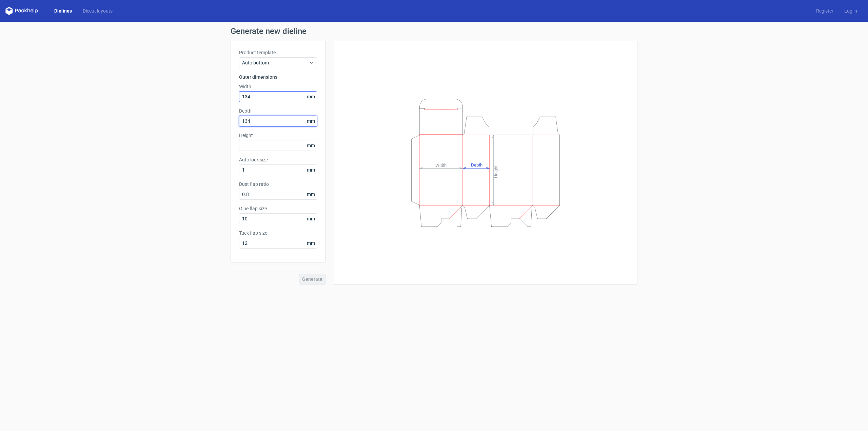 The width and height of the screenshot is (868, 431). What do you see at coordinates (278, 135) in the screenshot?
I see `label: Height` at bounding box center [278, 135].